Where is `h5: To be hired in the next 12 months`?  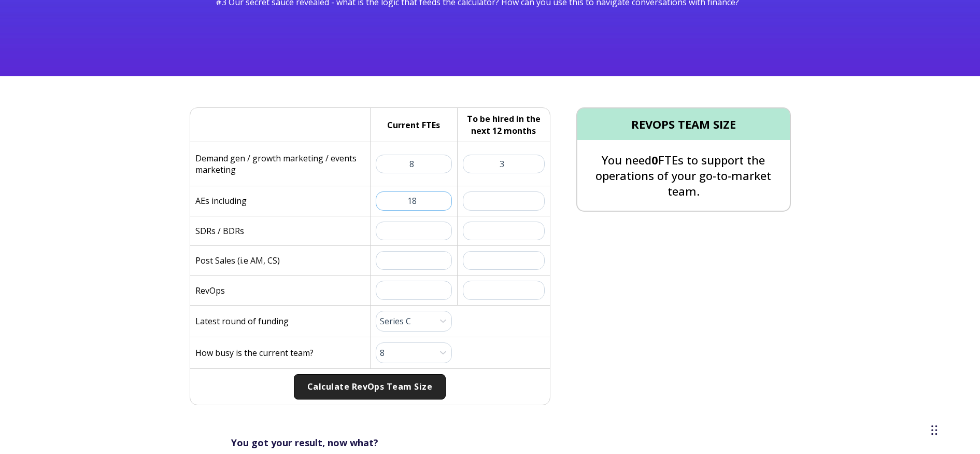 h5: To be hired in the next 12 months is located at coordinates (504, 125).